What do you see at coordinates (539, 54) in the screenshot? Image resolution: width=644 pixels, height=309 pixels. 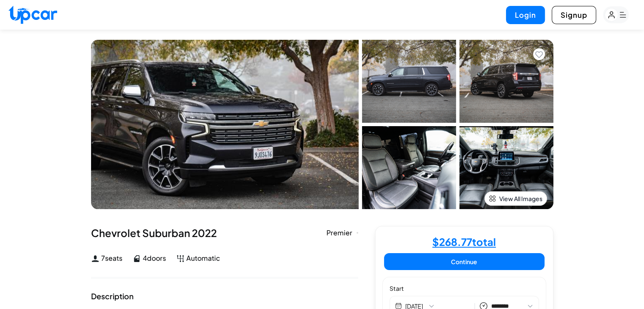 I see `button: Add to favorites` at bounding box center [539, 54].